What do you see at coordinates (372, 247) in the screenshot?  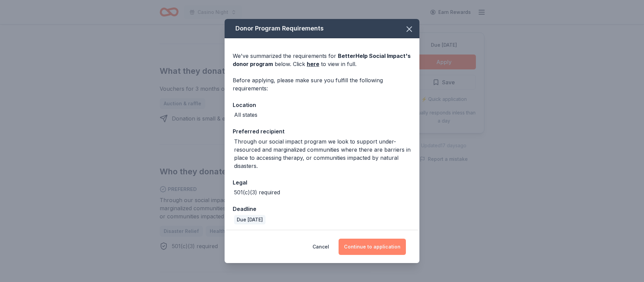 I see `button: Continue to application` at bounding box center [372, 247].